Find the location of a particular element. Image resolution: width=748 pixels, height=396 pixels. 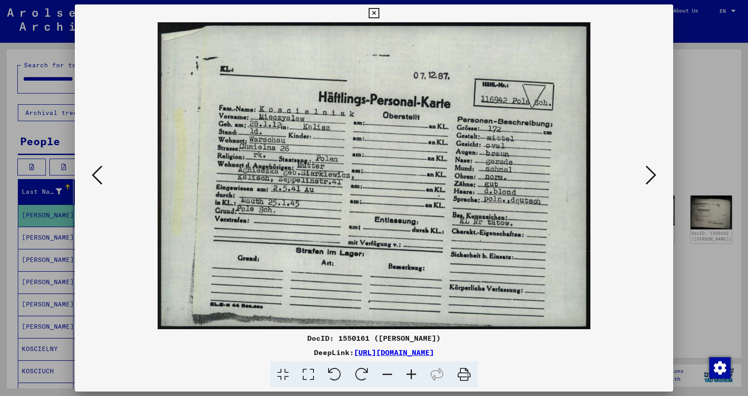

div: DeepLink: is located at coordinates (374, 352).